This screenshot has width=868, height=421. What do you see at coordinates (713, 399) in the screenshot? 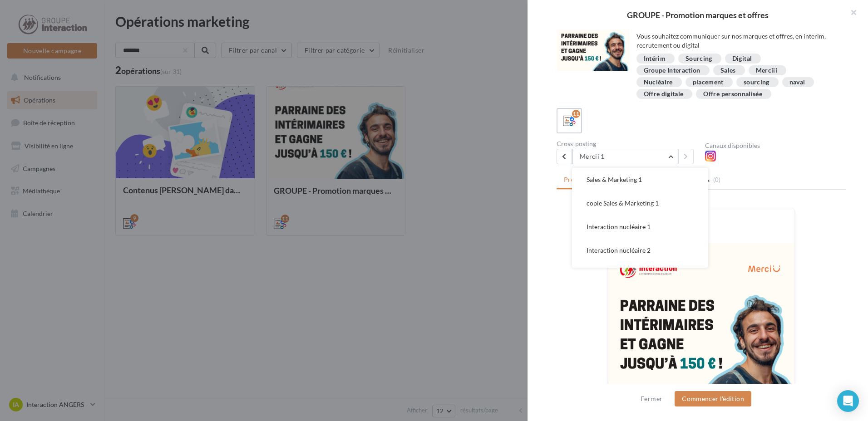
I see `button: Commencer l'édition` at bounding box center [713, 399].